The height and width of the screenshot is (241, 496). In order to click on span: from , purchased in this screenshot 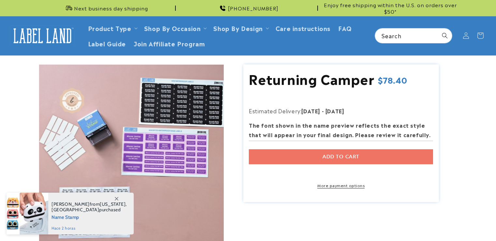, I will do `click(89, 207)`.